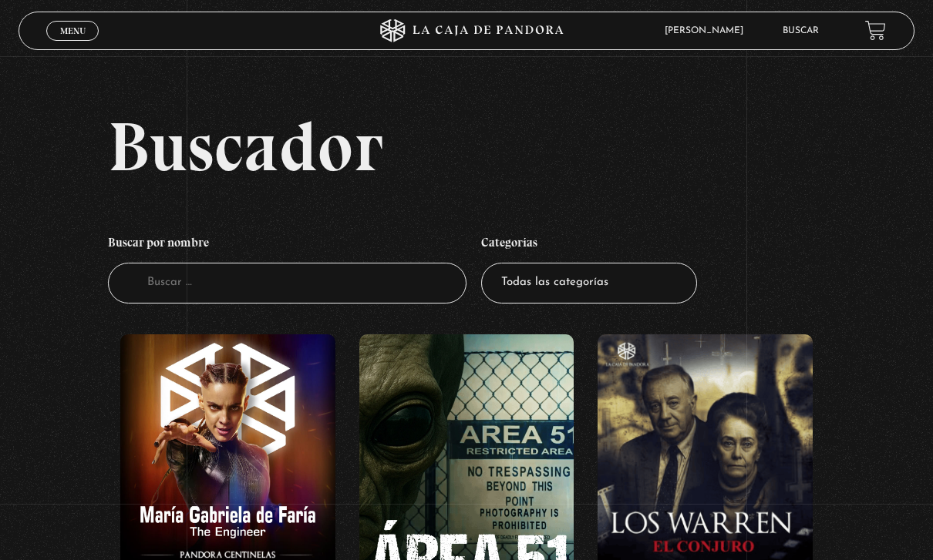  Describe the element at coordinates (73, 44) in the screenshot. I see `span: Cerrar` at that location.